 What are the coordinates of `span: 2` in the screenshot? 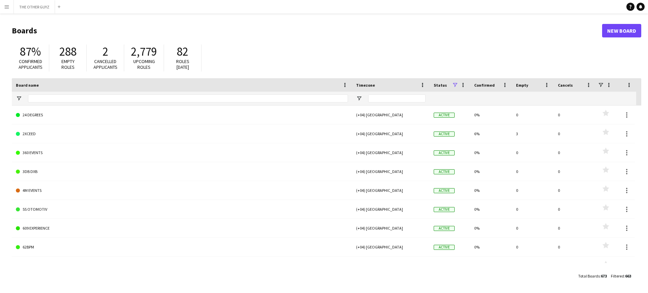 It's located at (105, 52).